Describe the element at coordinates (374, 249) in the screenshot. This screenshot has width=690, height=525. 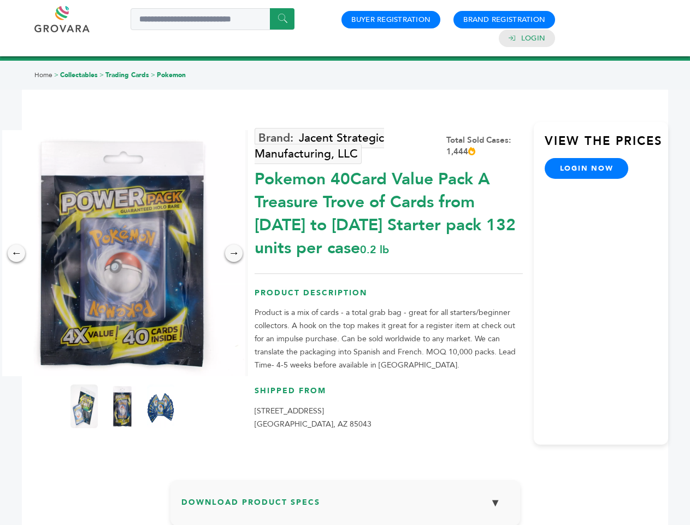
I see `span: 0.2 lb` at that location.